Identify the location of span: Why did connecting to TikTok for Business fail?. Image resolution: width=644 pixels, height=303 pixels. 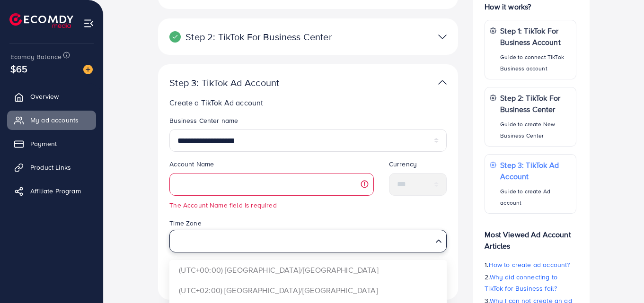
(521, 283).